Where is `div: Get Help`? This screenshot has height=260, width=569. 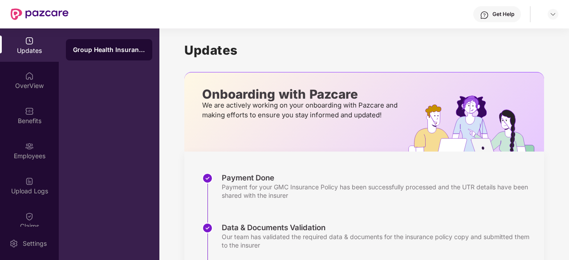
div: Get Help is located at coordinates (503, 14).